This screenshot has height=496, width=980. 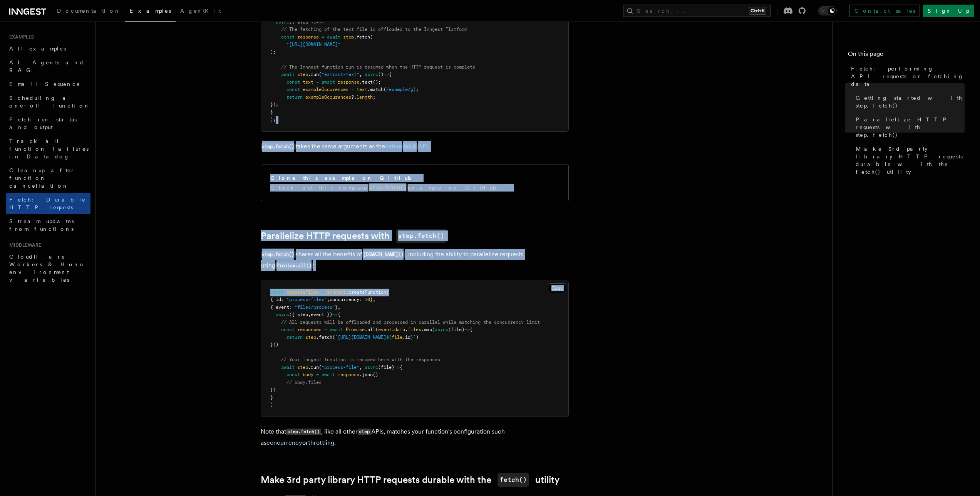 I want to click on p: takes the same arguments as the ., so click(x=415, y=147).